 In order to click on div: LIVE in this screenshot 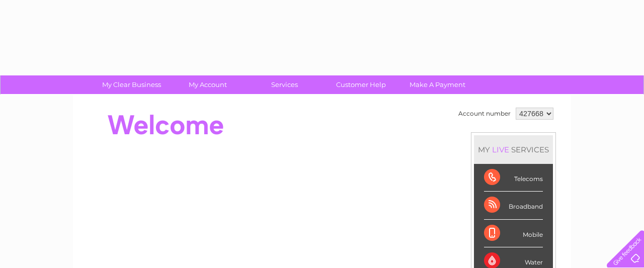, I will do `click(501, 149)`.